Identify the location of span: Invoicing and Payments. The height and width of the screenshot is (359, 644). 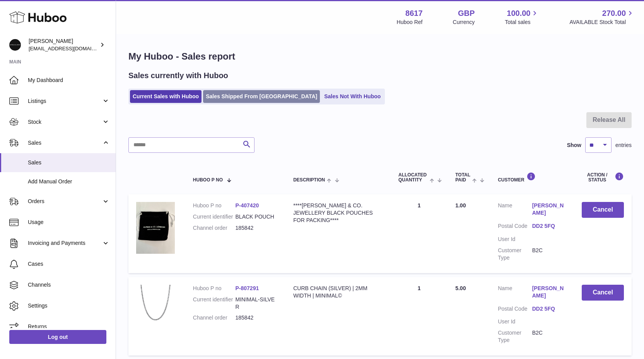
(65, 243).